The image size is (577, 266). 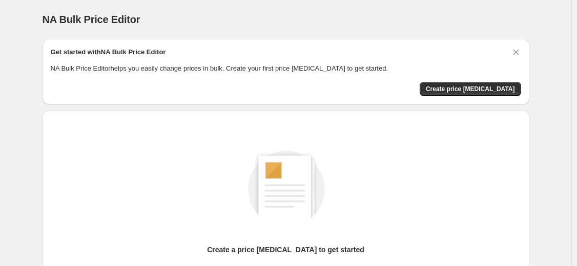 What do you see at coordinates (286, 69) in the screenshot?
I see `p: NA Bulk Price Editor helps you easily change prices in bulk. Create your first price [MEDICAL_DAT...` at bounding box center [286, 69].